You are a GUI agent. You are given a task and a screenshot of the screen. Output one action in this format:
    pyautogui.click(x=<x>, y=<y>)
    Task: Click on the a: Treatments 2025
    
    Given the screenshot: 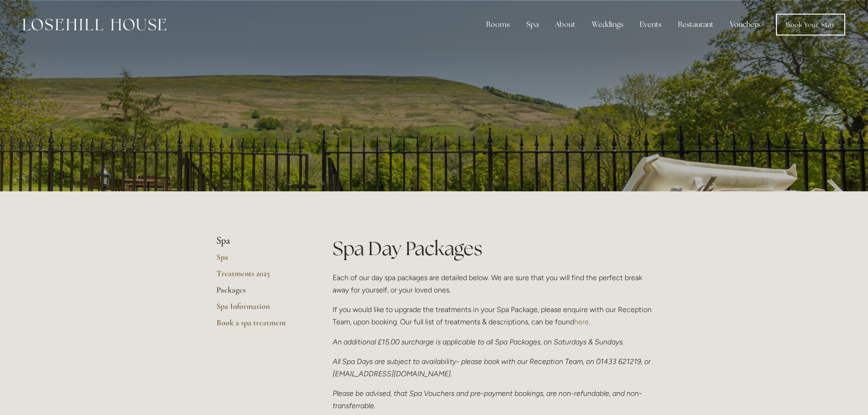 What is the action you would take?
    pyautogui.click(x=259, y=276)
    